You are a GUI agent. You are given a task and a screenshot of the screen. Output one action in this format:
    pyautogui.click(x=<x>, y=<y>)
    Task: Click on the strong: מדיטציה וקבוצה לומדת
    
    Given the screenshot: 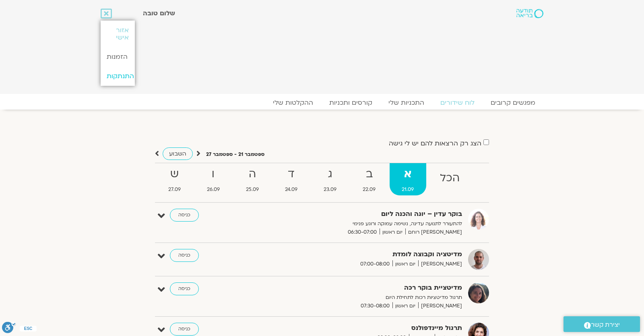 What is the action you would take?
    pyautogui.click(x=363, y=254)
    